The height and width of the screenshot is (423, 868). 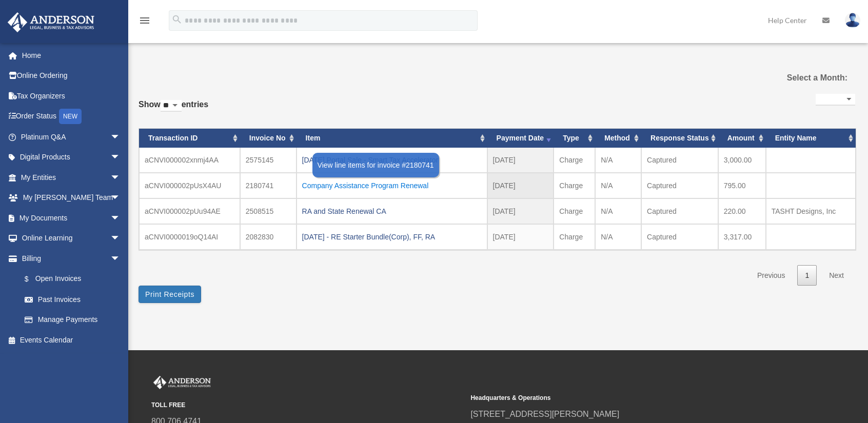 What do you see at coordinates (268, 237) in the screenshot?
I see `td: 2082830` at bounding box center [268, 237].